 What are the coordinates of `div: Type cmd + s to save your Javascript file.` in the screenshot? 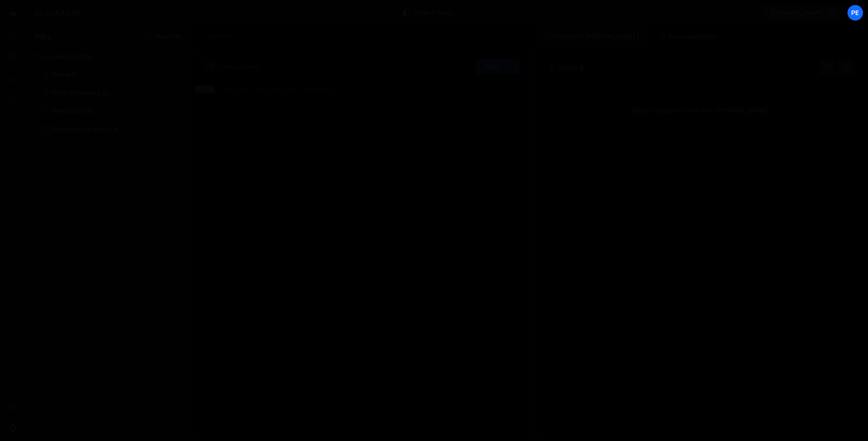 It's located at (280, 90).